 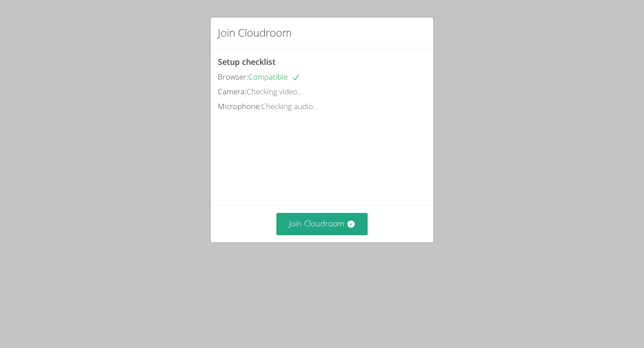 What do you see at coordinates (274, 77) in the screenshot?
I see `span: Compatible` at bounding box center [274, 77].